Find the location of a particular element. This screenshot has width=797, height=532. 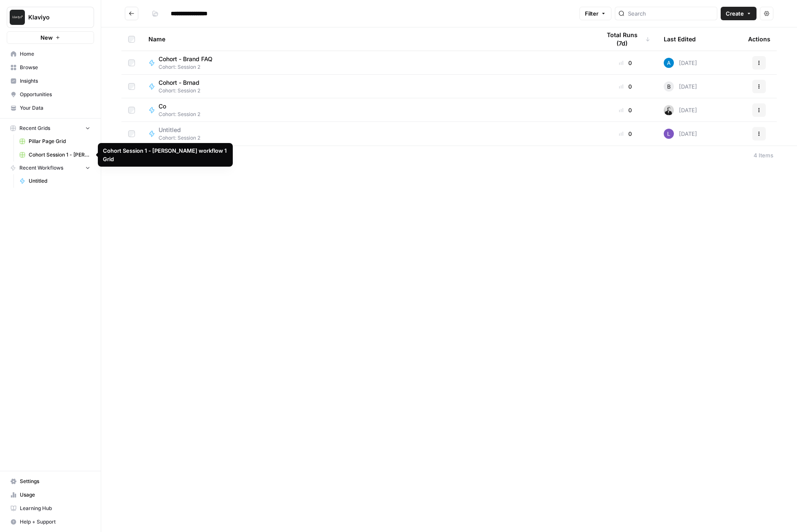

a: Insights is located at coordinates (50, 81).